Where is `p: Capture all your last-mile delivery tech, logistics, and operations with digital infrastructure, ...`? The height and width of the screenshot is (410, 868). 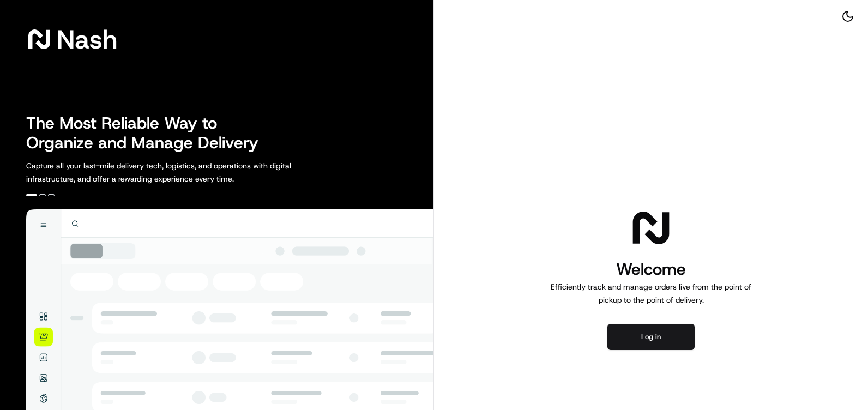 p: Capture all your last-mile delivery tech, logistics, and operations with digital infrastructure, ... is located at coordinates (183, 172).